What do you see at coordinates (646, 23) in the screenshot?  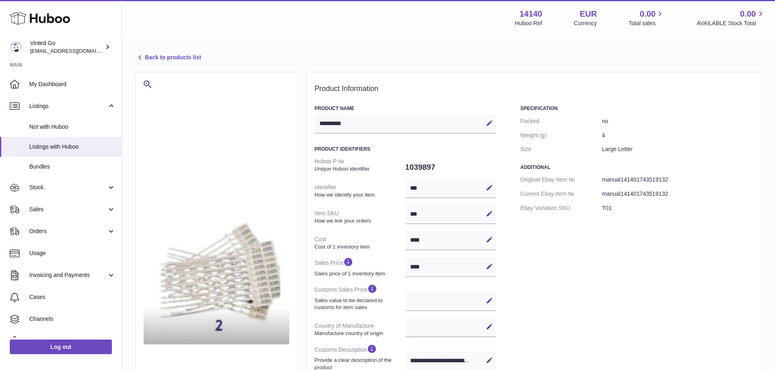 I see `span: Total sales` at bounding box center [646, 23].